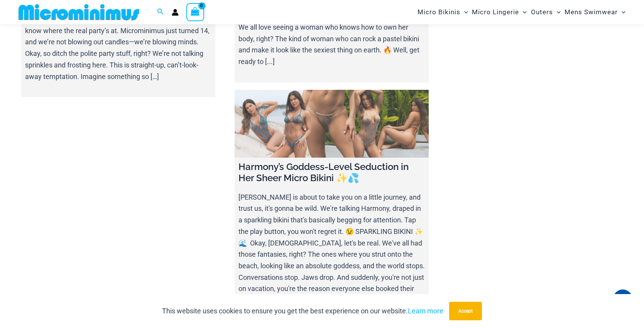 This screenshot has width=644, height=328. Describe the element at coordinates (195, 12) in the screenshot. I see `a: View Shopping Cart, empty` at that location.